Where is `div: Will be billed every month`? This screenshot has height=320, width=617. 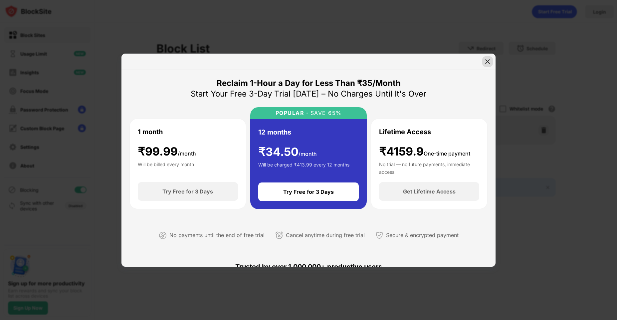 div: Will be billed every month is located at coordinates (166, 167).